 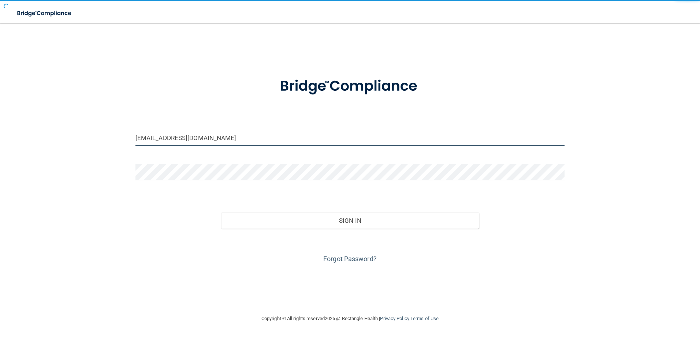 I want to click on div: Copyright © All rights reserved 2025 @ Rectangle Health | |, so click(x=350, y=319).